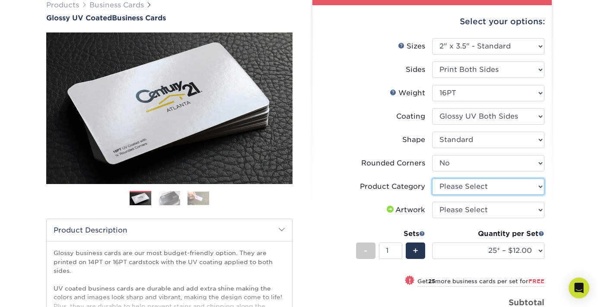  What do you see at coordinates (141, 198) in the screenshot?
I see `img: Business Cards 01` at bounding box center [141, 198].